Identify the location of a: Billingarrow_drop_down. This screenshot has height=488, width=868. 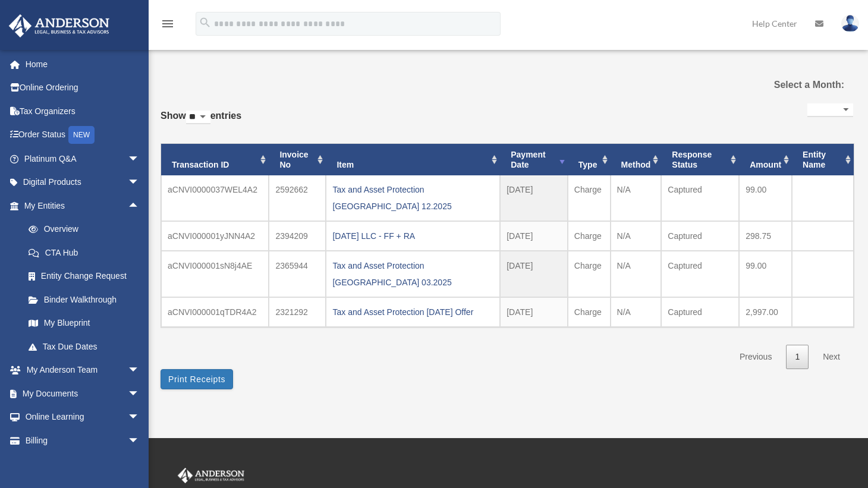
(83, 440).